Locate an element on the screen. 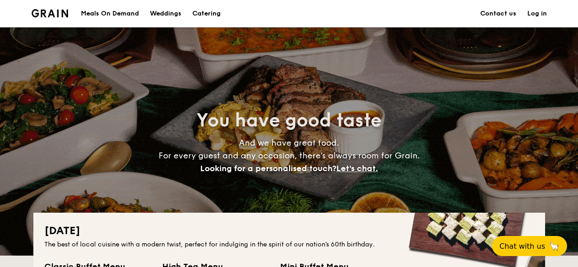  div: The best of local cuisine with a modern twist, perfect for indulging in the spirit of our nation’... is located at coordinates (289, 245).